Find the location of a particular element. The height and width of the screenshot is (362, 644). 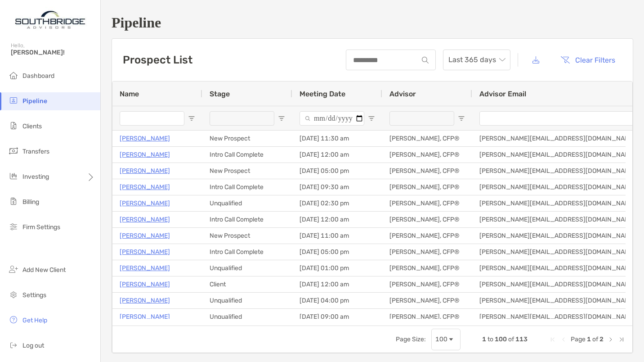

span: Last 365 days is located at coordinates (477, 60).